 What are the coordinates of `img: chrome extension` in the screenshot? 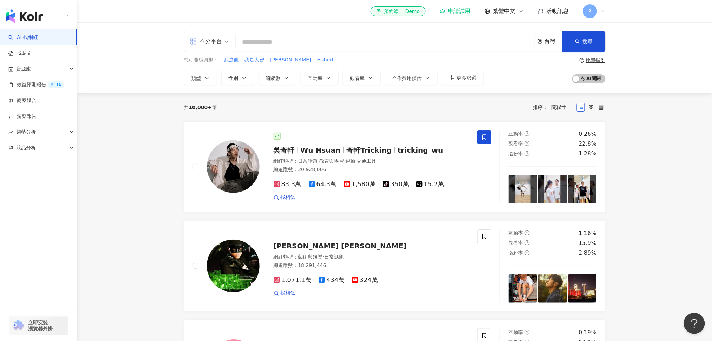 It's located at (18, 326).